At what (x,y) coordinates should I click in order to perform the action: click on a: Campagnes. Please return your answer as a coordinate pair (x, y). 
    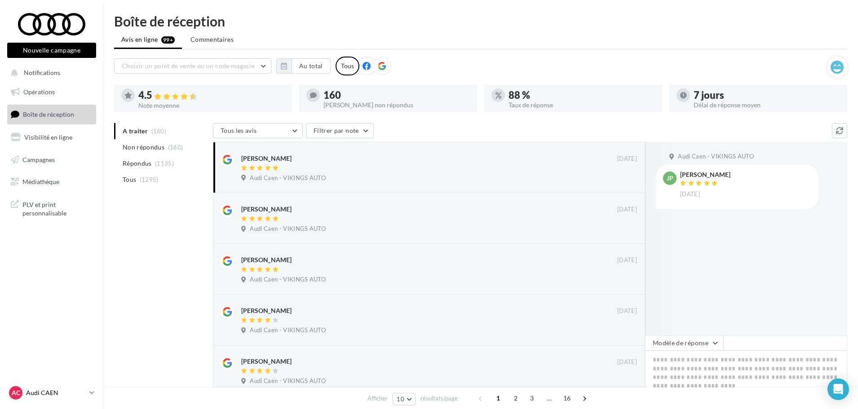
    Looking at the image, I should click on (52, 160).